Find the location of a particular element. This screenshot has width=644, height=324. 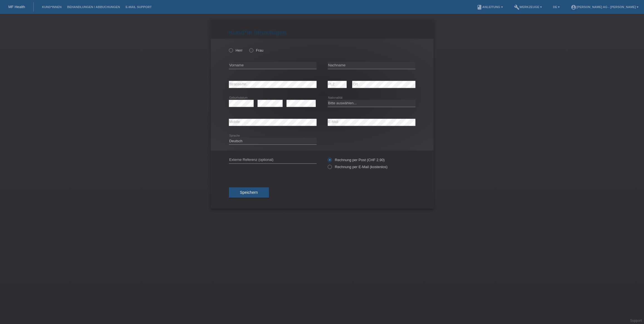

a: Kund*innen is located at coordinates (52, 7).